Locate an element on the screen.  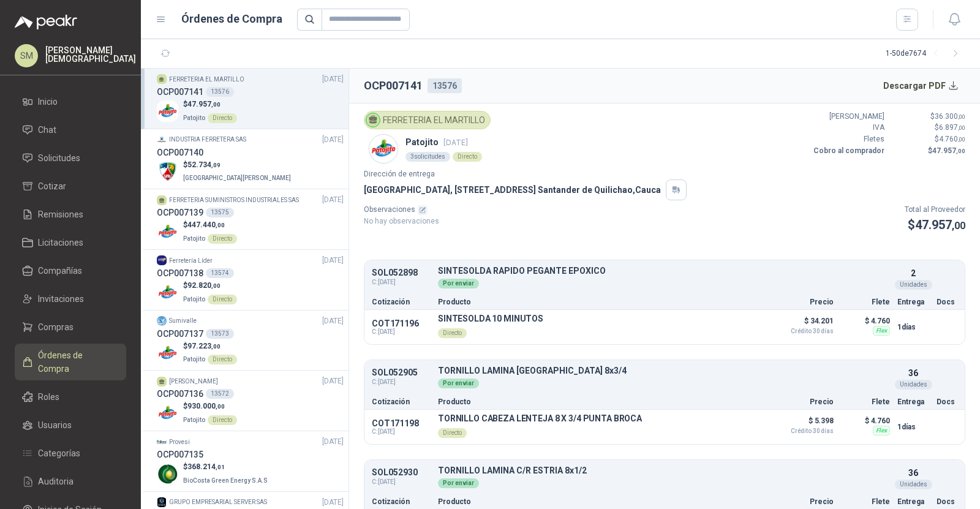
div: 13575 is located at coordinates (220, 212).